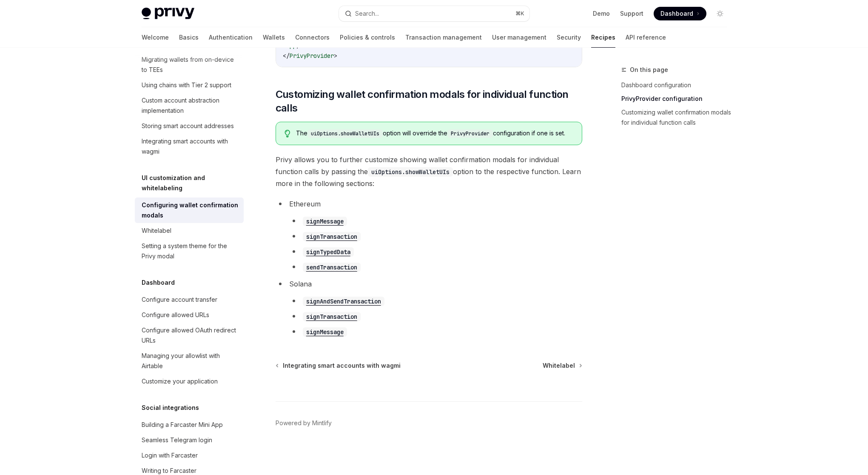 The width and height of the screenshot is (868, 475). Describe the element at coordinates (569, 38) in the screenshot. I see `a: Security` at that location.